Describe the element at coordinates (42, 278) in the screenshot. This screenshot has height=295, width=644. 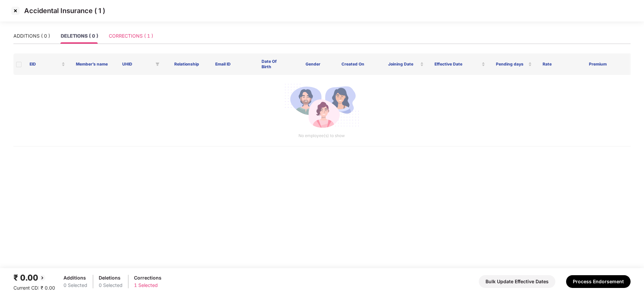
I see `img: svg+xml;base64,PHN2ZyBpZD0iQmFjay0yMHgyMCIgeG1sbnM9Imh0dHA6Ly93d3cudzMub3JnLzIwMDAvc3ZnIiB3aWR0aD...` at that location.